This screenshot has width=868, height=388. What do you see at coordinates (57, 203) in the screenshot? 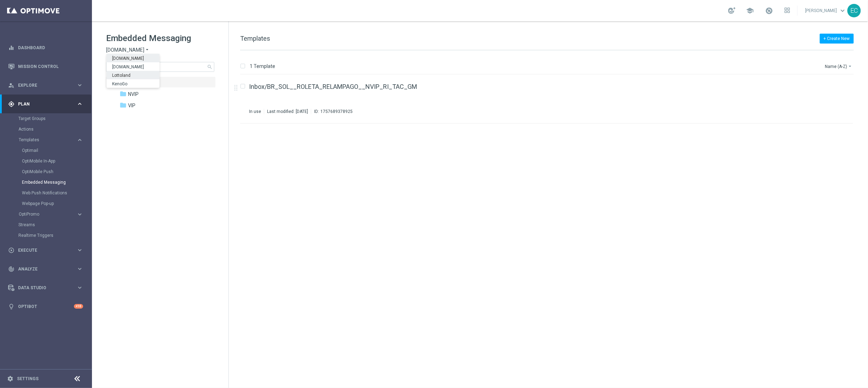
I see `div: Webpage Pop-up` at bounding box center [57, 203].